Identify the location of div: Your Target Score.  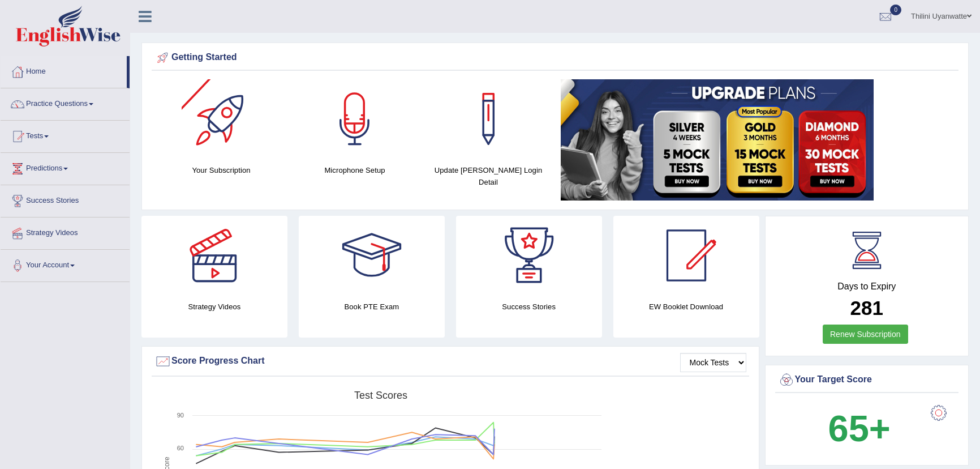
(867, 380).